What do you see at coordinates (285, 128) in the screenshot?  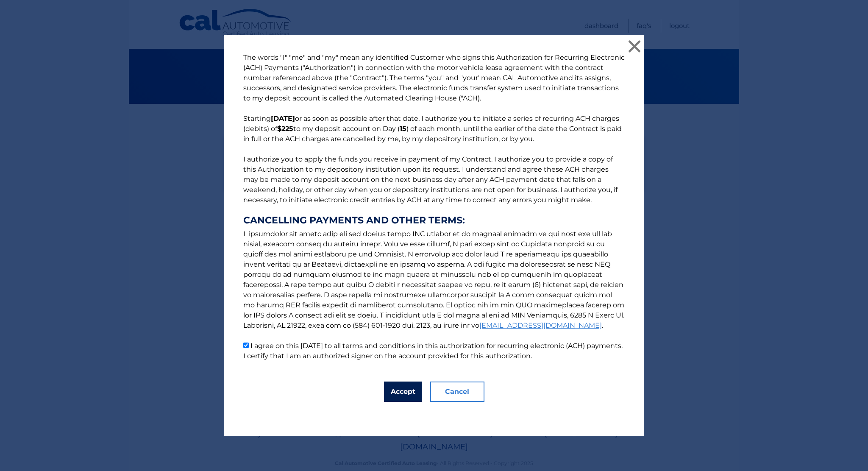 I see `b: $225` at bounding box center [285, 128].